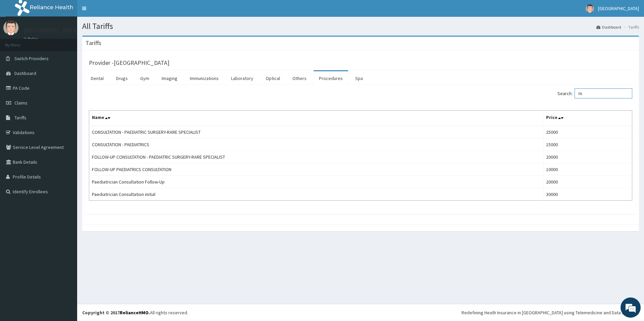 The height and width of the screenshot is (321, 644). What do you see at coordinates (66, 118) in the screenshot?
I see `span: We're online!` at bounding box center [66, 118].